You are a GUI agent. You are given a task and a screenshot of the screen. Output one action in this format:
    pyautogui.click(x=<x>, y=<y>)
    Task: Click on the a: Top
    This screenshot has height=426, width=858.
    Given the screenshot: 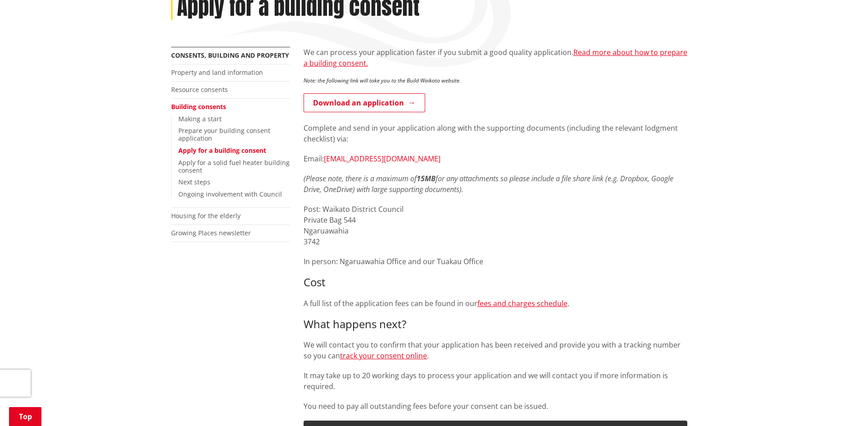 What is the action you would take?
    pyautogui.click(x=25, y=416)
    